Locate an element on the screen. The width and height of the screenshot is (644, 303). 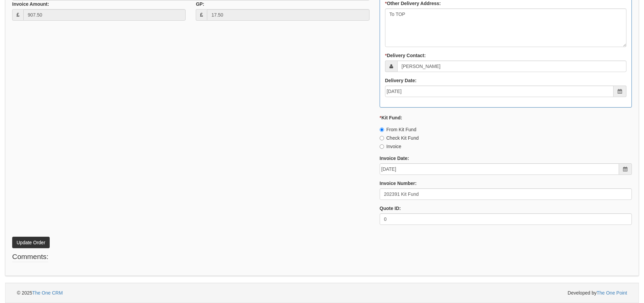
label: From Kit Fund is located at coordinates (398, 129).